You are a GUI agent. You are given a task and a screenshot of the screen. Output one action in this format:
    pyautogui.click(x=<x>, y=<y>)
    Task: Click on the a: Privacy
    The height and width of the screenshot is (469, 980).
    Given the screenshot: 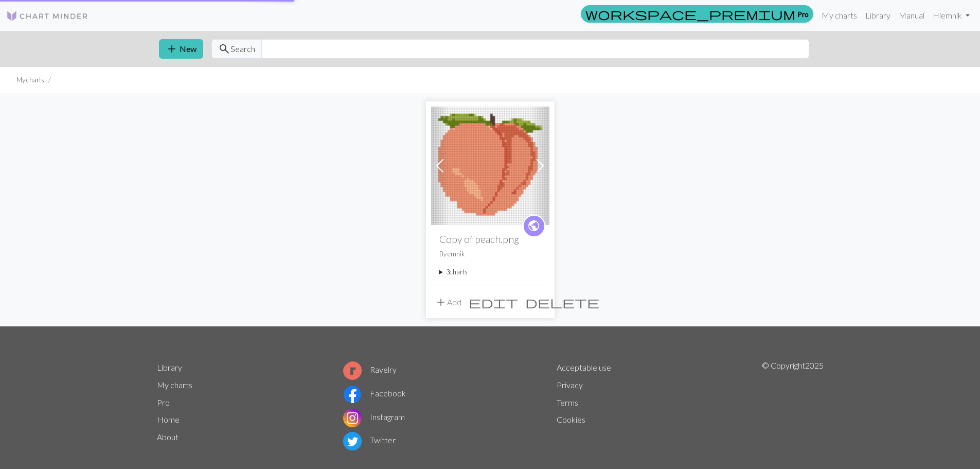 What is the action you would take?
    pyautogui.click(x=570, y=384)
    